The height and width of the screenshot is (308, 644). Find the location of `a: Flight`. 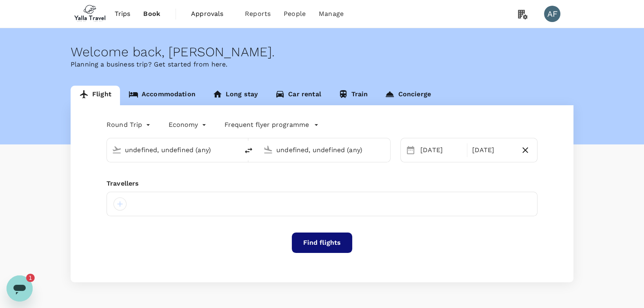

a: Flight is located at coordinates (95, 95).